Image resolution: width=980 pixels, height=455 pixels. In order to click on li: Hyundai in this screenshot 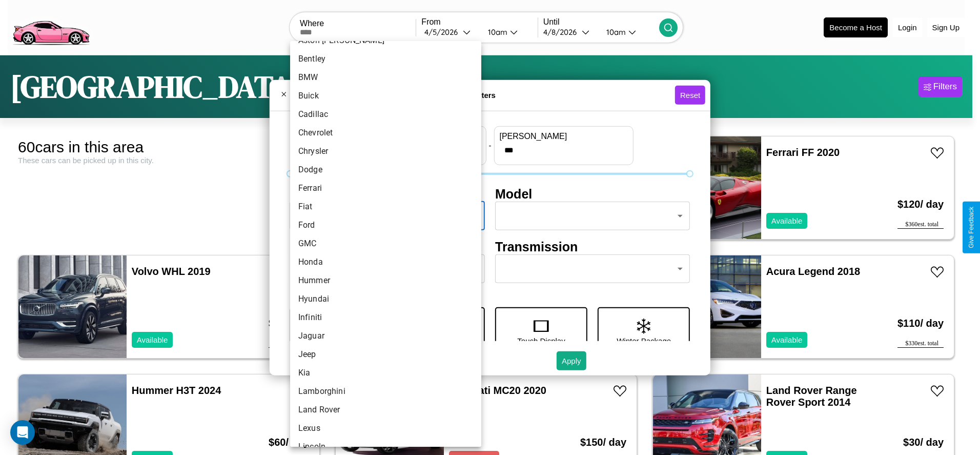, I will do `click(385, 299)`.